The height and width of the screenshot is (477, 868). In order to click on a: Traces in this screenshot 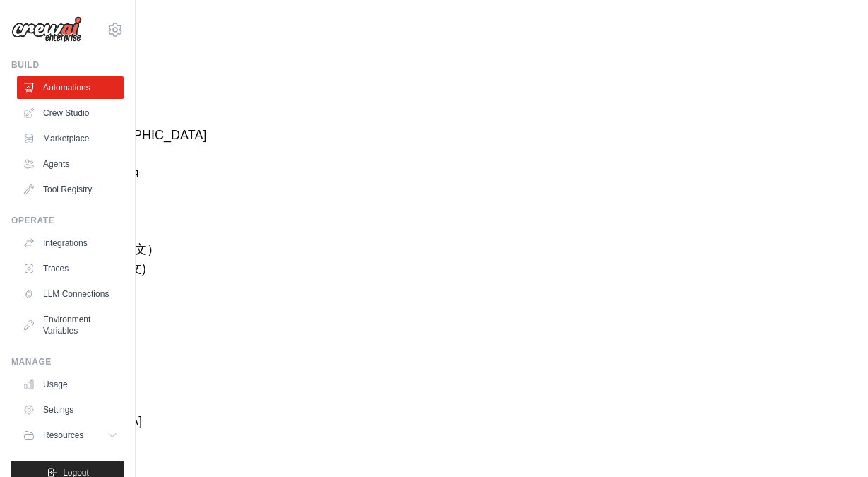, I will do `click(70, 269)`.